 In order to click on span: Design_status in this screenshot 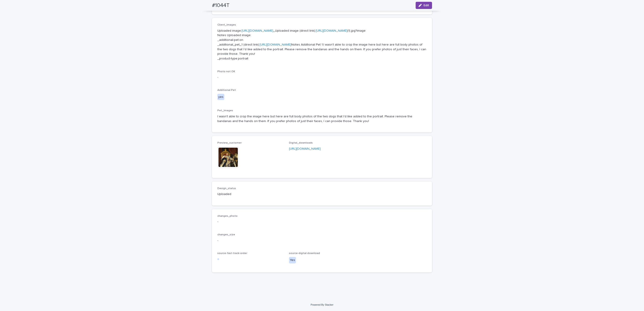, I will do `click(226, 189)`.